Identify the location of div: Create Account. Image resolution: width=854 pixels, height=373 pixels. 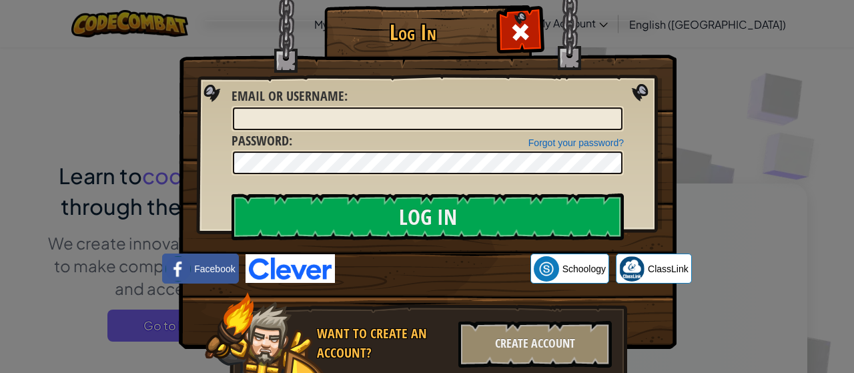
(535, 344).